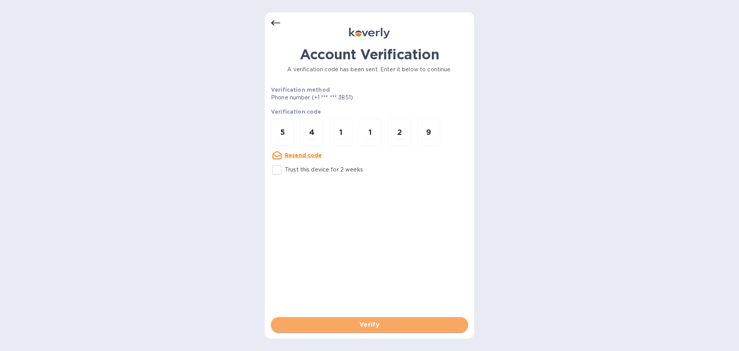  I want to click on span: Verify, so click(370, 325).